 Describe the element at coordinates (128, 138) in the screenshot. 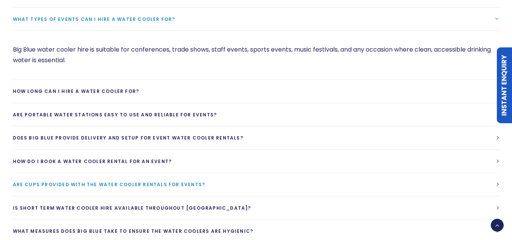

I see `span: Does Big Blue provide delivery and setup for event water cooler rentals?` at that location.